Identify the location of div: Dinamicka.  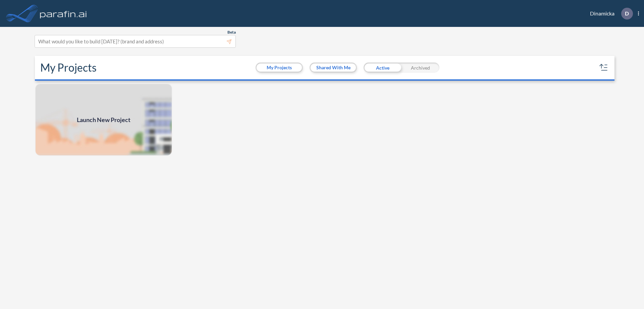
(609, 14).